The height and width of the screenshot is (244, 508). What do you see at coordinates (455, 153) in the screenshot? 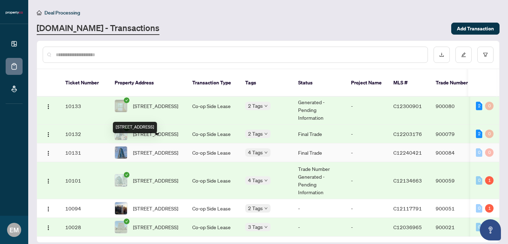
I see `td: 900084` at bounding box center [455, 153].